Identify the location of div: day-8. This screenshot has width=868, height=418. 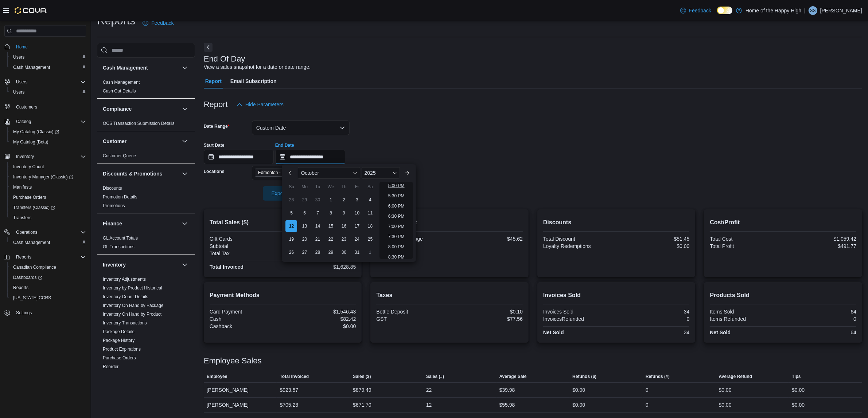
(331, 213).